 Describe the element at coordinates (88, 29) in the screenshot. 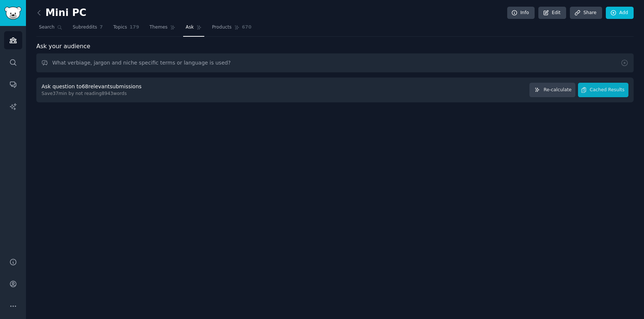

I see `a: Subreddits7` at that location.